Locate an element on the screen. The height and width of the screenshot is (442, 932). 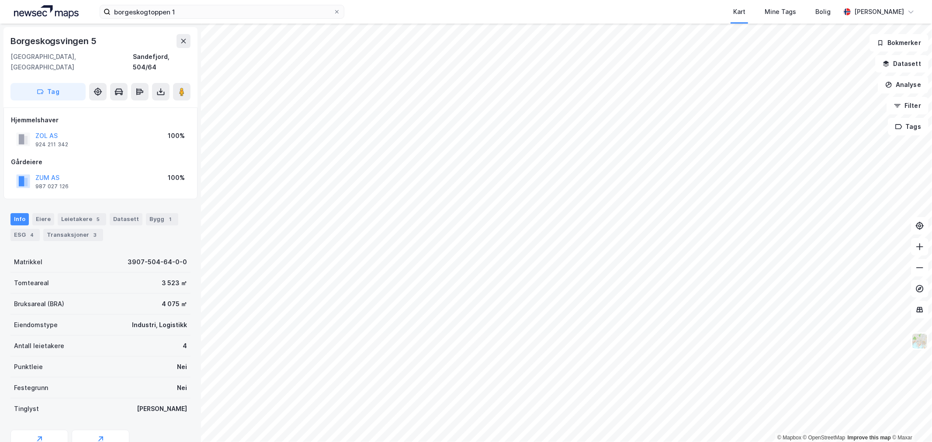
div: Bygg is located at coordinates (162, 219).